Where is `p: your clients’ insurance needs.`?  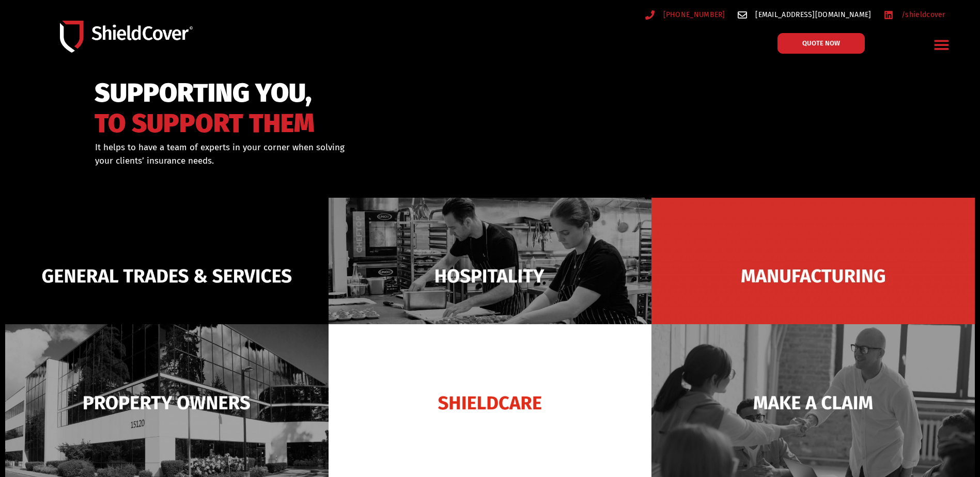 p: your clients’ insurance needs. is located at coordinates (319, 161).